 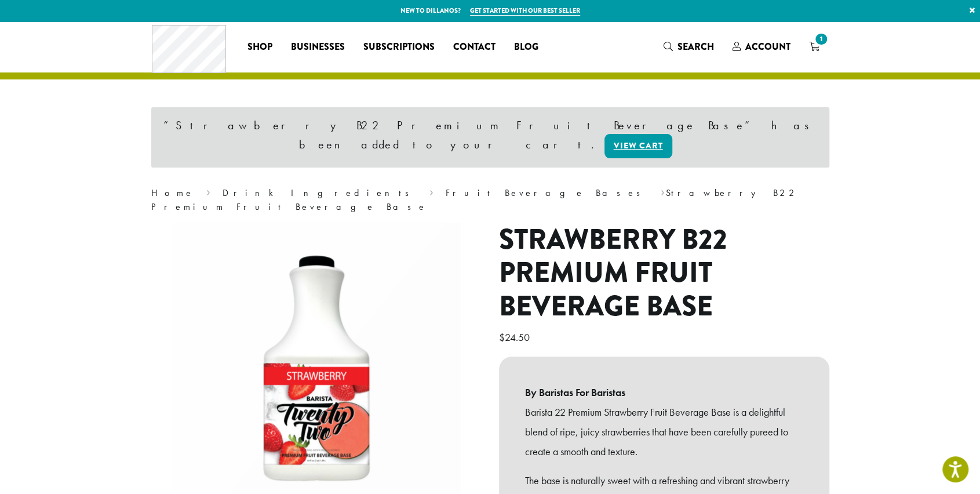 I want to click on span: Businesses, so click(x=317, y=47).